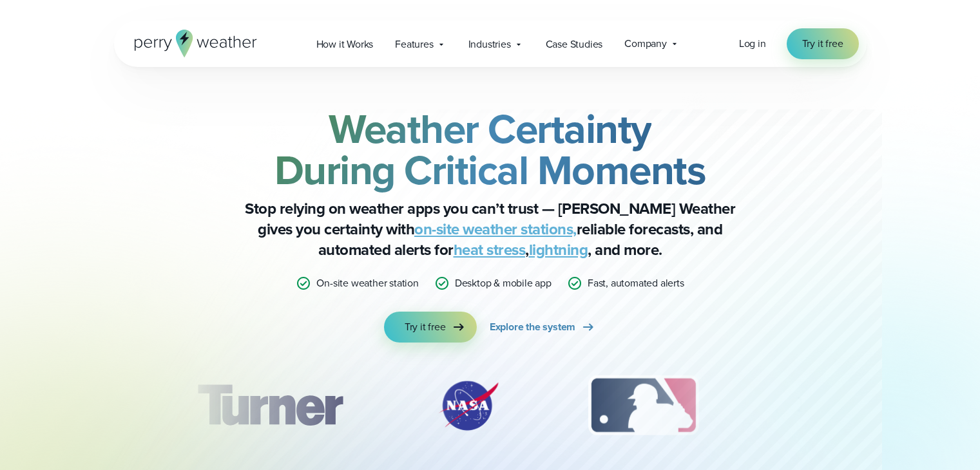  What do you see at coordinates (490, 409) in the screenshot?
I see `div: slideshow` at bounding box center [490, 409].